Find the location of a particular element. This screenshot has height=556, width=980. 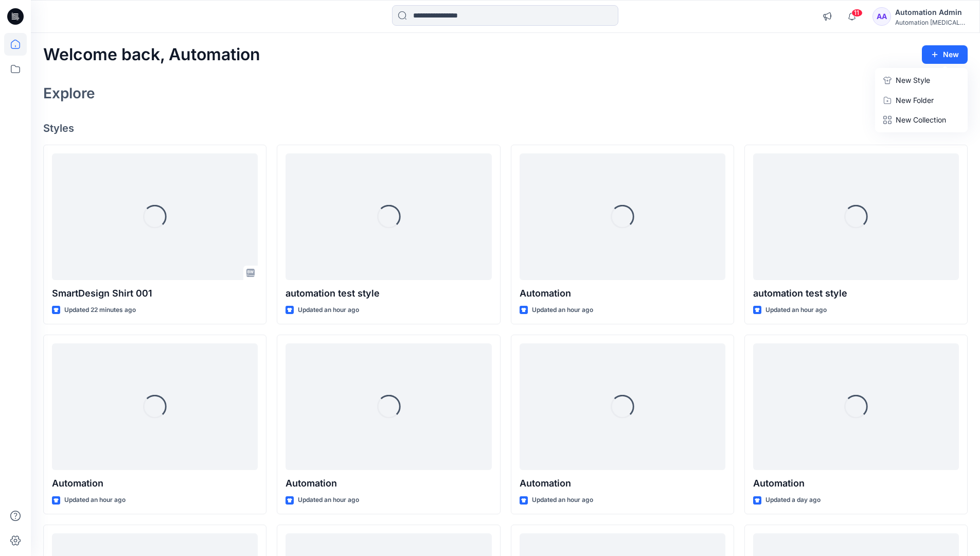

p: SmartDesign Shirt 001 is located at coordinates (155, 293).